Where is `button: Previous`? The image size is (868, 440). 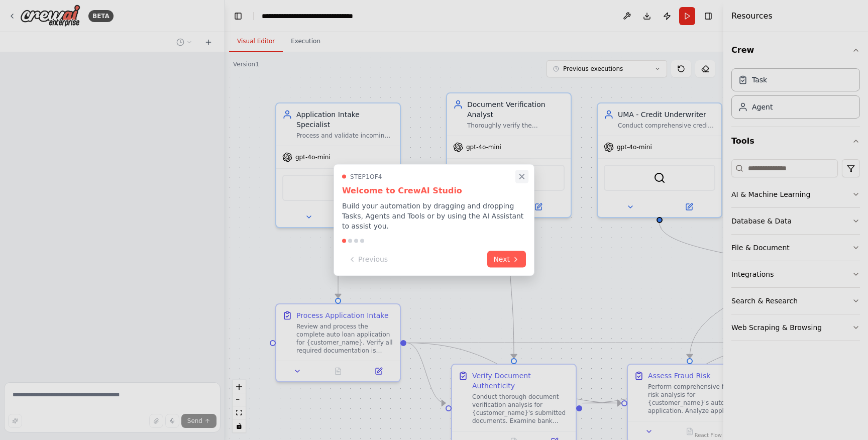 button: Previous is located at coordinates (368, 259).